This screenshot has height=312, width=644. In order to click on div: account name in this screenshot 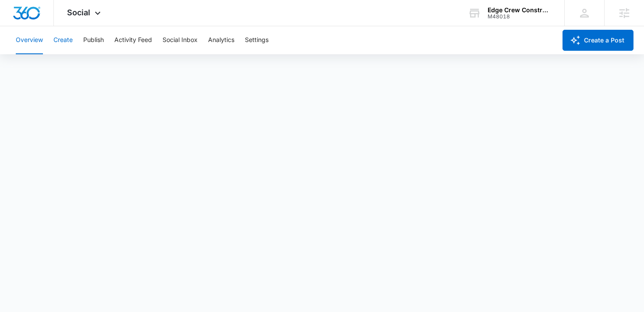, I will do `click(520, 10)`.